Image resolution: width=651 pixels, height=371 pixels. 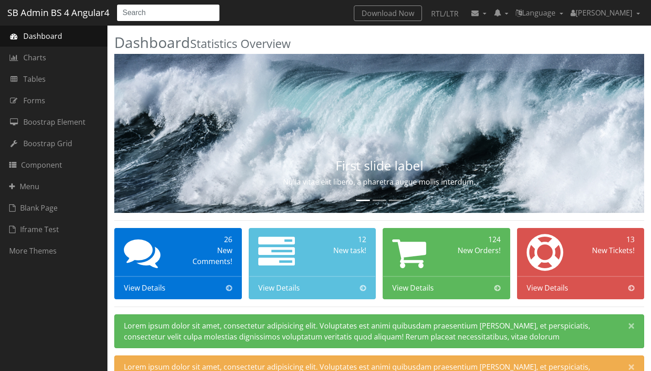 I want to click on input: Search, so click(x=168, y=13).